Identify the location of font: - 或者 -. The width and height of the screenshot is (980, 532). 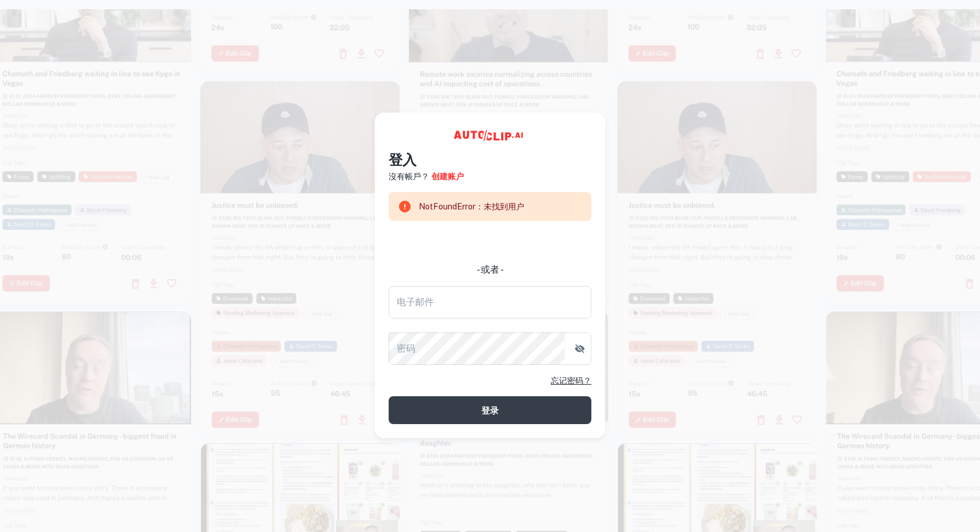
(490, 269).